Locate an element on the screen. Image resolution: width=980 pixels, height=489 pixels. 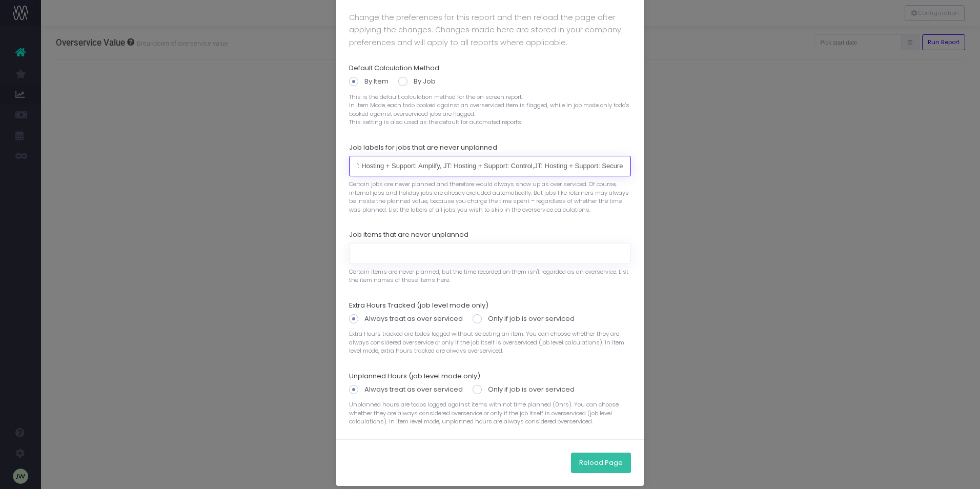
span: Certain items are never planned, but the time recorded on them isn't regarded as an overservice. ... is located at coordinates (490, 274).